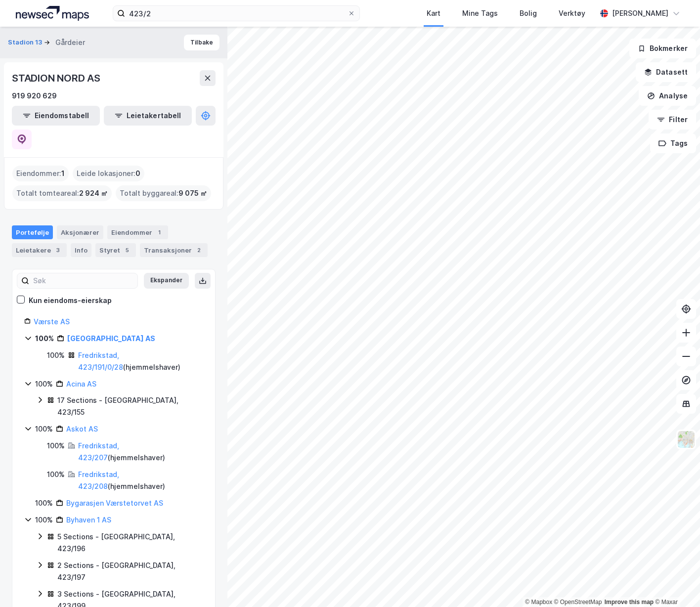 The height and width of the screenshot is (607, 700). Describe the element at coordinates (52, 13) in the screenshot. I see `img: logo.a4113a55bc3d86da70a041830d287a7e.svg` at that location.